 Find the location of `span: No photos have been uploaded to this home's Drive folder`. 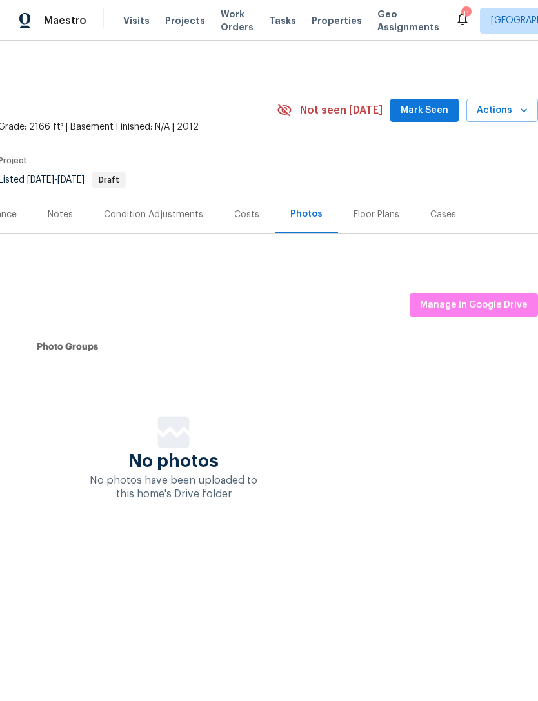

span: No photos have been uploaded to this home's Drive folder is located at coordinates (174, 487).